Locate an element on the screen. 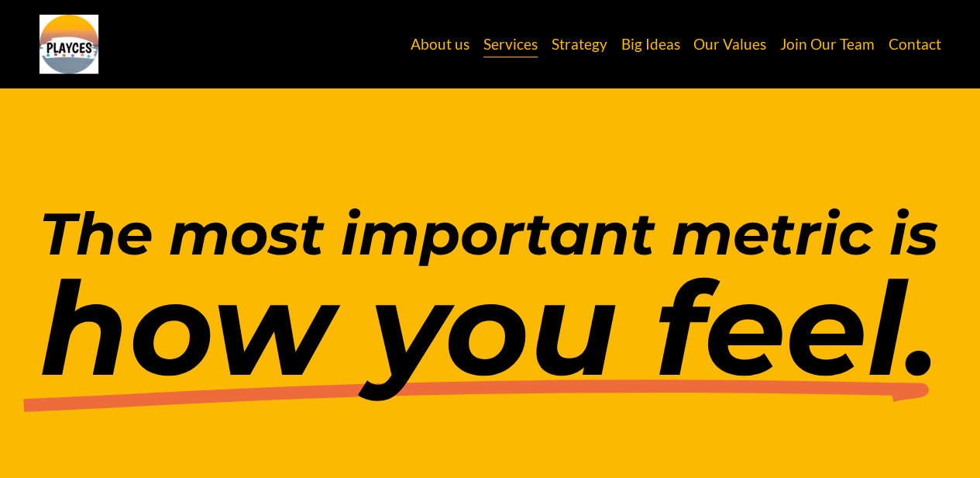 The height and width of the screenshot is (478, 980). em: The most important metric is is located at coordinates (489, 234).